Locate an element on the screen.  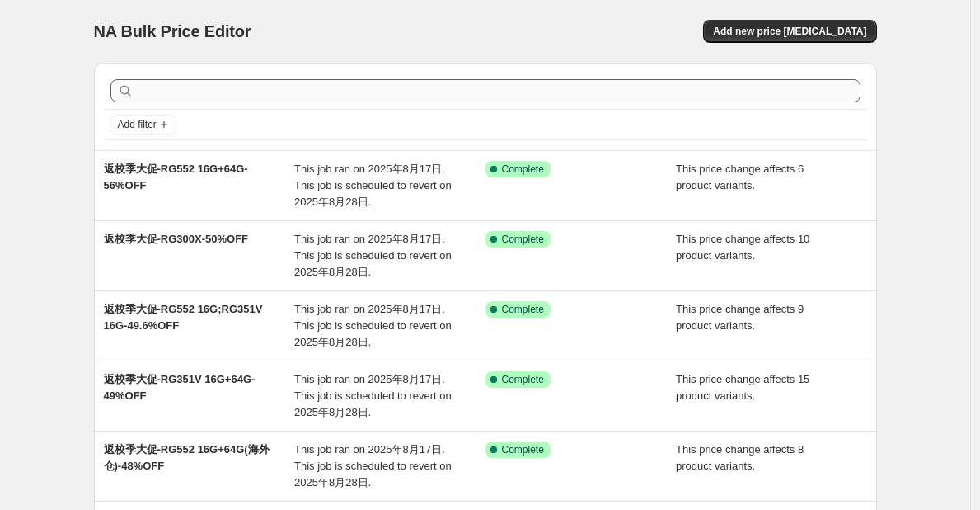
span: This price change affects 9 product variants. is located at coordinates (740, 316).